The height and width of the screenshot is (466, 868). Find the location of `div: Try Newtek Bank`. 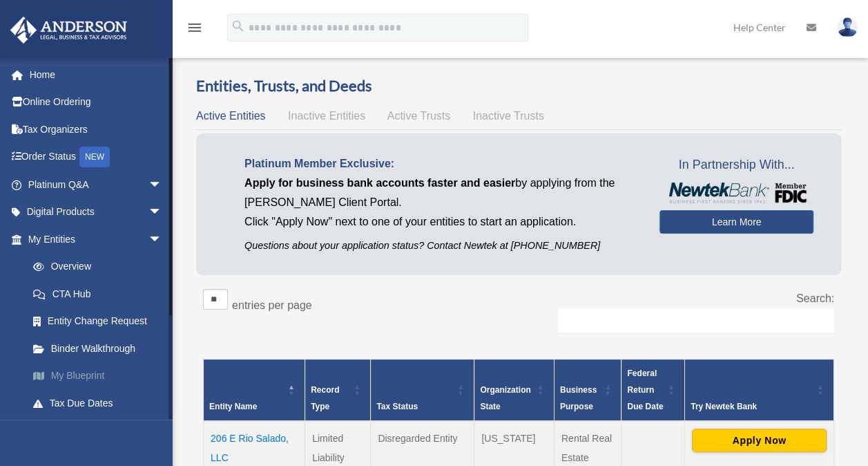

div: Try Newtek Bank is located at coordinates (751, 406).